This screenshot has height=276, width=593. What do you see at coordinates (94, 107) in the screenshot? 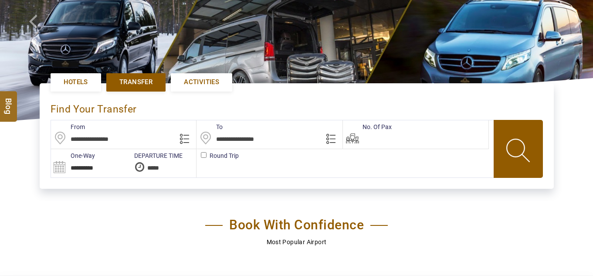
I see `div: Find Your Transfer` at bounding box center [94, 107].